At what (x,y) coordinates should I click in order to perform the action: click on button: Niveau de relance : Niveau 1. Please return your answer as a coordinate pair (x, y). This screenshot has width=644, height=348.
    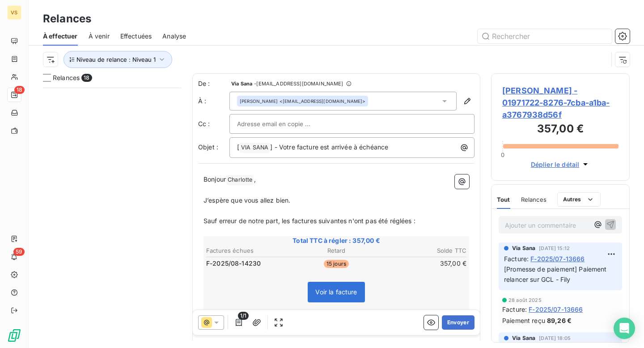
    Looking at the image, I should click on (117, 59).